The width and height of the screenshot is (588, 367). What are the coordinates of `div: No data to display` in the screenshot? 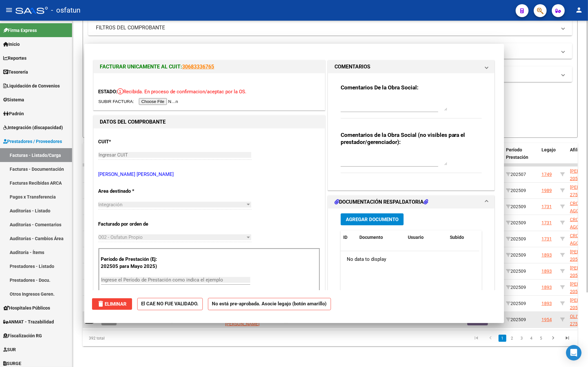 It's located at (410, 259).